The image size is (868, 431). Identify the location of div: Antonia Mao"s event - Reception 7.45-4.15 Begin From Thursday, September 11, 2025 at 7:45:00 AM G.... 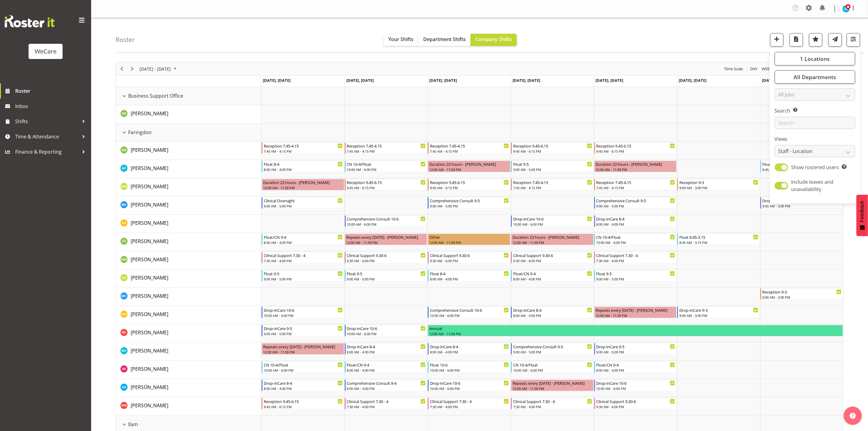
(552, 185).